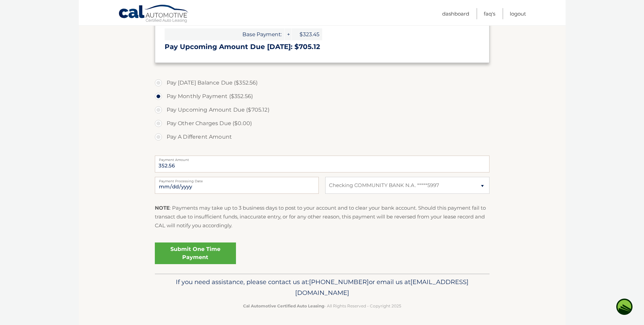  Describe the element at coordinates (322, 137) in the screenshot. I see `label: Pay A Different Amount` at that location.